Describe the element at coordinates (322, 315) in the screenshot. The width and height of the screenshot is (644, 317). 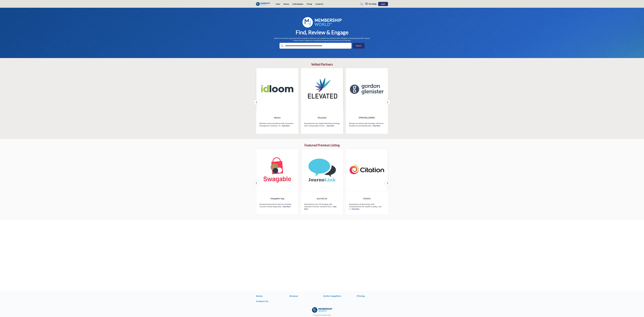
I see `a: Powered by Insight Guide` at that location.